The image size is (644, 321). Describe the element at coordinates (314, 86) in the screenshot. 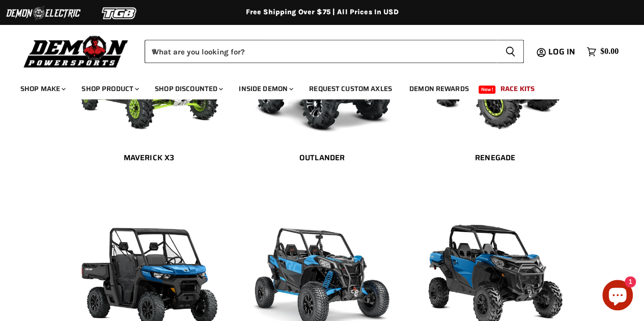

I see `ul: Main menu` at that location.